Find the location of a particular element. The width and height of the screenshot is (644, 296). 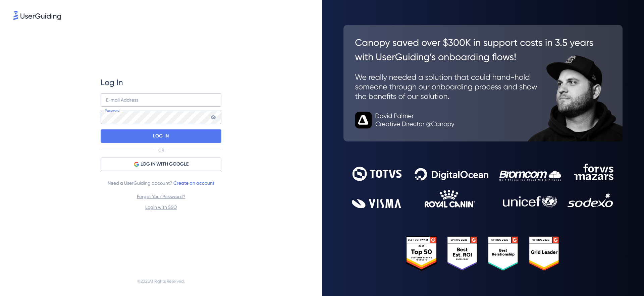

p: LOG IN is located at coordinates (160, 136).